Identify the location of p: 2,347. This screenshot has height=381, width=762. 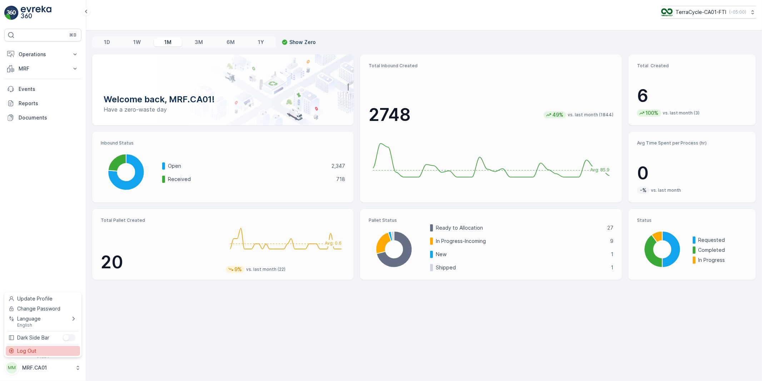
(338, 166).